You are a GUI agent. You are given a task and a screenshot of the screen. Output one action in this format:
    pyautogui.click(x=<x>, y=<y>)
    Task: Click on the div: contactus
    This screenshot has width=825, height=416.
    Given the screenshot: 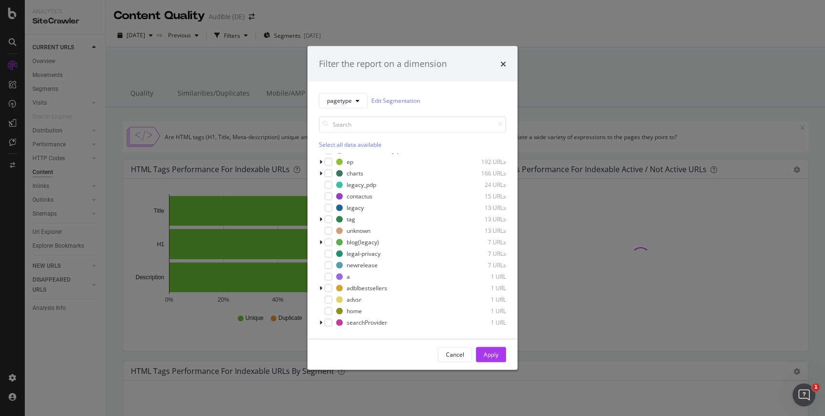 What is the action you would take?
    pyautogui.click(x=360, y=196)
    